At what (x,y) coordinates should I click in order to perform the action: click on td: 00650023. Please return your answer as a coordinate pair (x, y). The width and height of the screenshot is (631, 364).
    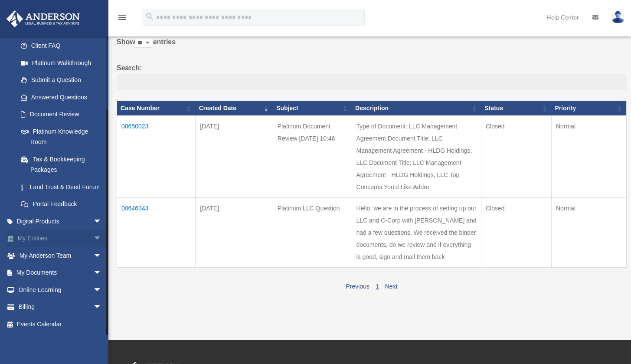
    Looking at the image, I should click on (156, 156).